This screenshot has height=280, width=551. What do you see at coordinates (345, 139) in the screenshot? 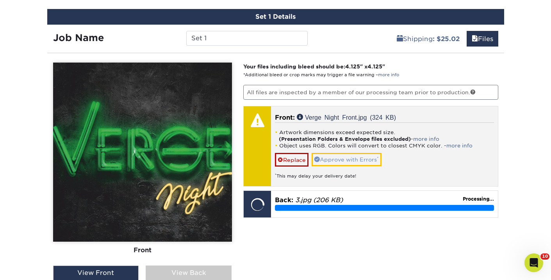
I see `strong: (Presentation Folders & Envelope files excluded)` at bounding box center [345, 139].